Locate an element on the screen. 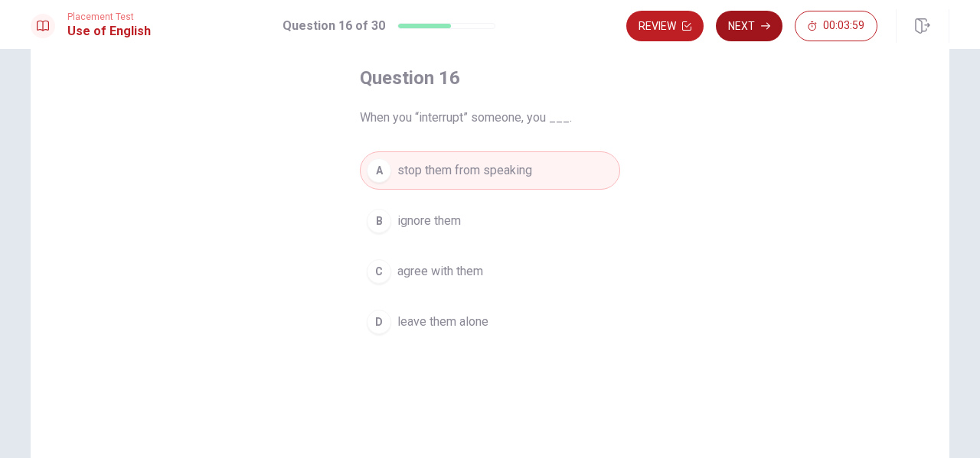 The height and width of the screenshot is (458, 980). span: stop them from speaking is located at coordinates (465, 171).